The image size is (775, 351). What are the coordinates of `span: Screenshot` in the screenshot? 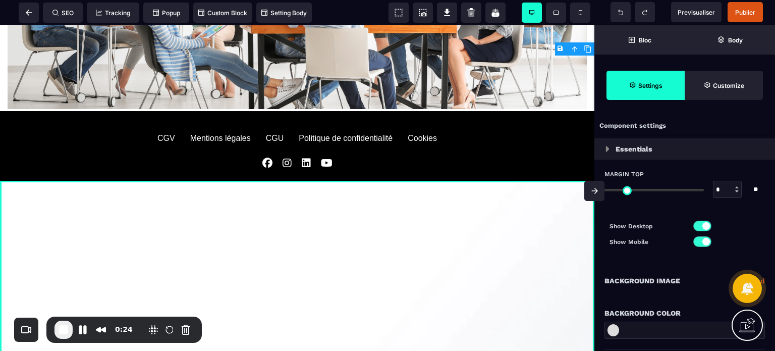 It's located at (423, 13).